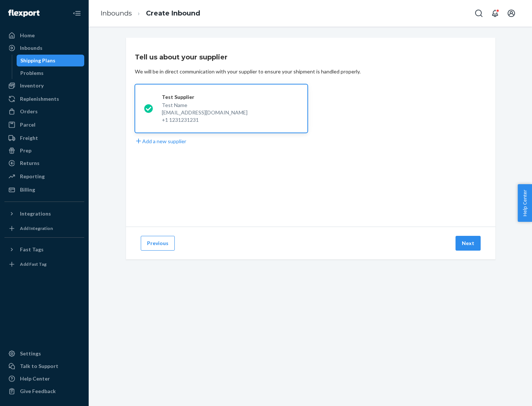 This screenshot has width=532, height=406. Describe the element at coordinates (77, 14) in the screenshot. I see `button: Close Navigation` at that location.